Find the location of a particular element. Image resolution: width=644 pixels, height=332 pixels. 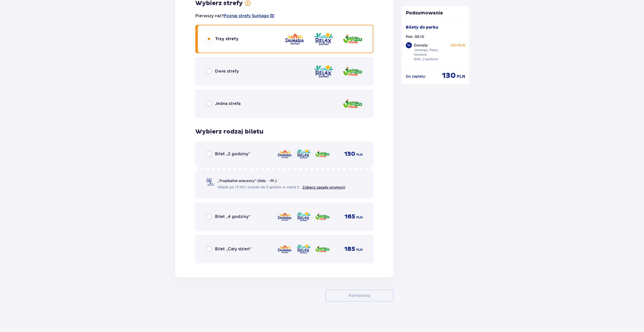

span: Dwie strefy is located at coordinates (227, 71).